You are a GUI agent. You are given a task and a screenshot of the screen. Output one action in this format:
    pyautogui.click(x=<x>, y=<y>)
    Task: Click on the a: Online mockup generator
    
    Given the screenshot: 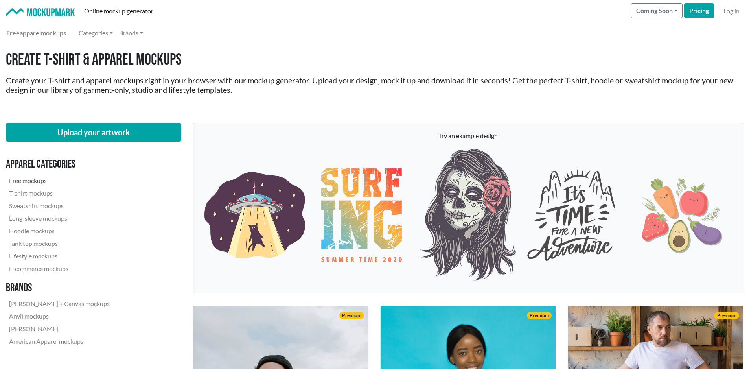 What is the action you would take?
    pyautogui.click(x=119, y=11)
    